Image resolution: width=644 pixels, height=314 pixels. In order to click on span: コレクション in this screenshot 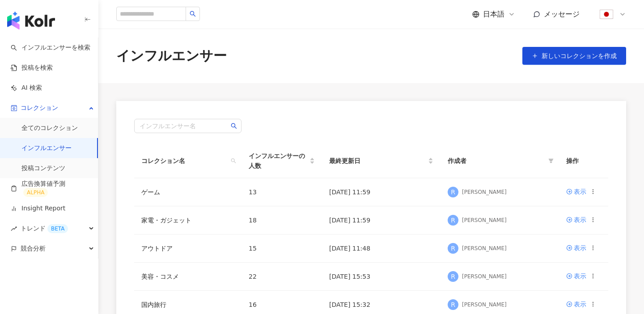, I will do `click(39, 108)`.